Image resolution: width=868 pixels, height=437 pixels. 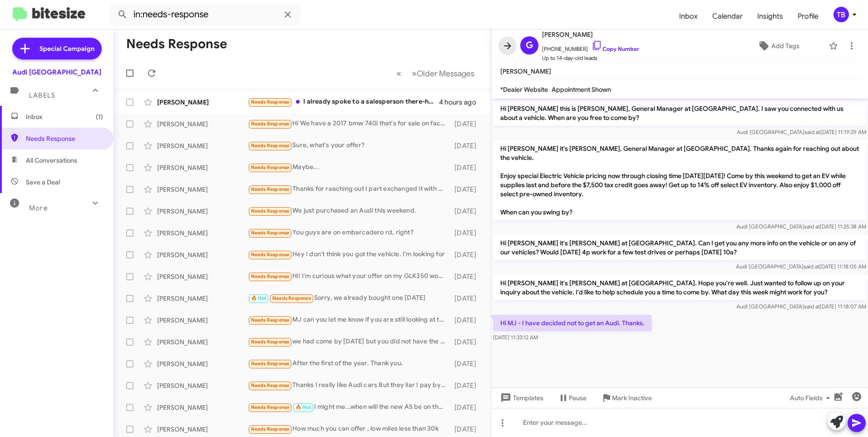 What do you see at coordinates (632, 397) in the screenshot?
I see `span: Mark Inactive` at bounding box center [632, 397].